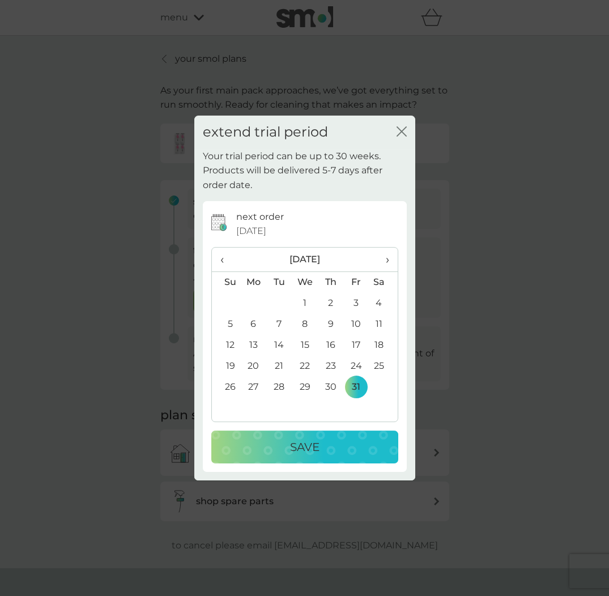 This screenshot has width=609, height=596. What do you see at coordinates (254, 387) in the screenshot?
I see `td: 27` at bounding box center [254, 387].